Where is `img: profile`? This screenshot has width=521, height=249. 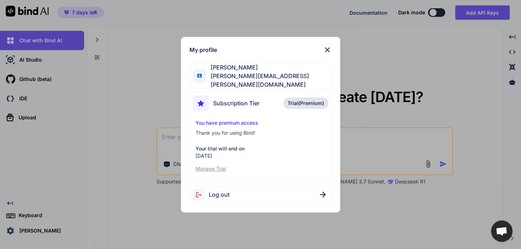
img: profile is located at coordinates (200, 76).